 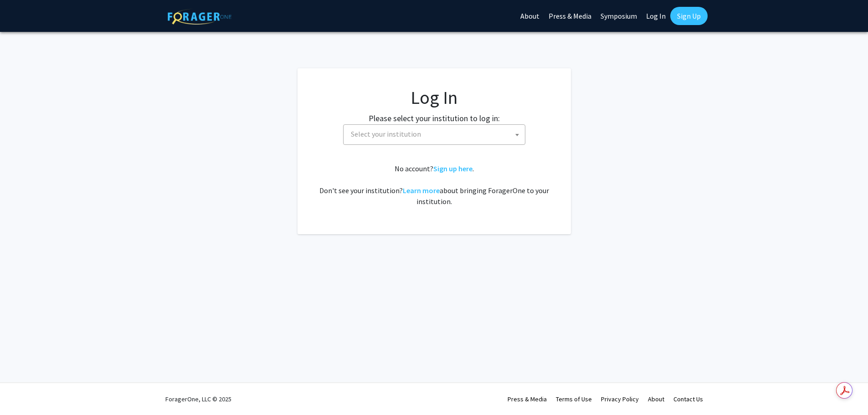 I want to click on a: Terms of Use, so click(x=573, y=399).